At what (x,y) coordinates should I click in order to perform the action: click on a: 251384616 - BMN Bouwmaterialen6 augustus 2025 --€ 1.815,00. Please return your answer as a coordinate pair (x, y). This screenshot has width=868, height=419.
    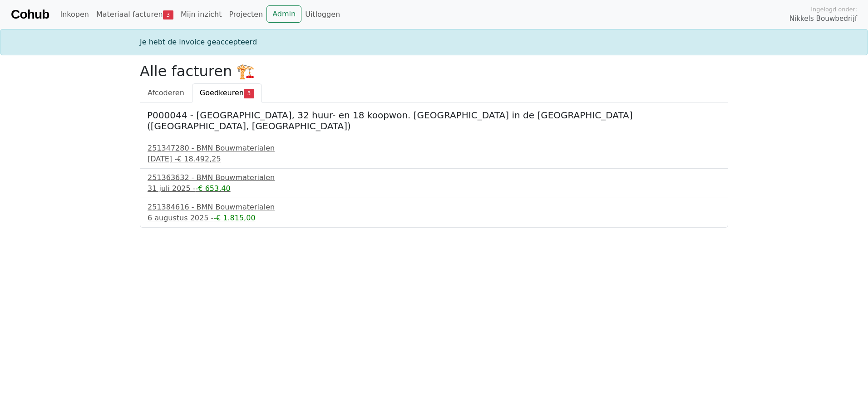
    Looking at the image, I should click on (434, 213).